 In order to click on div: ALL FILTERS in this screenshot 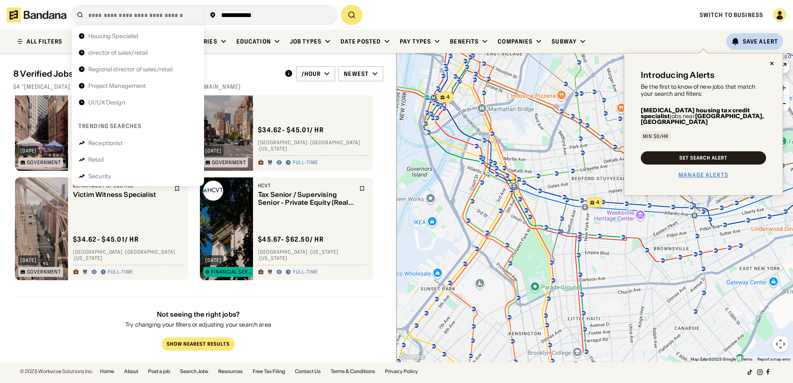, I will do `click(44, 42)`.